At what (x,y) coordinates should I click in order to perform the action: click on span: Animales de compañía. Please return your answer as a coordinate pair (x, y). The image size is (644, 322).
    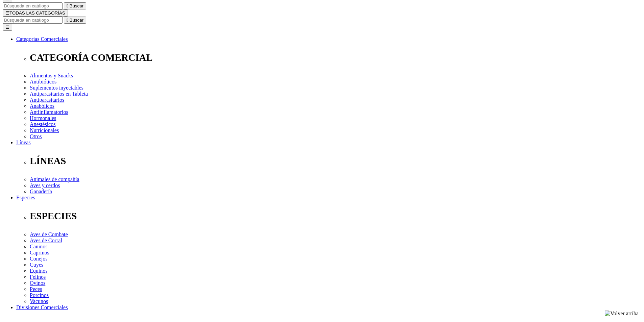
    Looking at the image, I should click on (55, 179).